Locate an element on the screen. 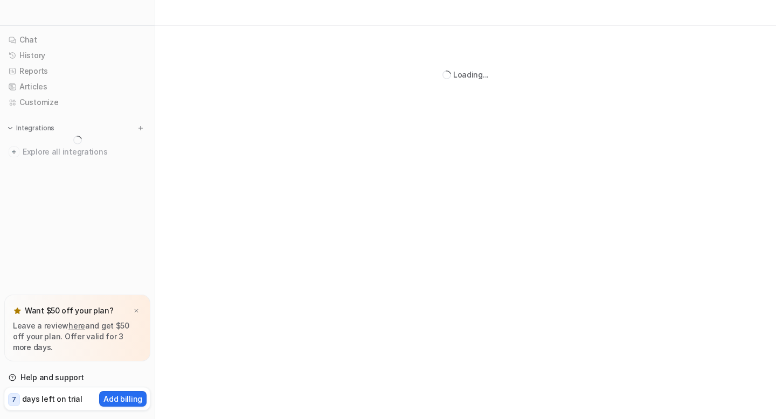 This screenshot has width=776, height=419. p: Integrations is located at coordinates (35, 128).